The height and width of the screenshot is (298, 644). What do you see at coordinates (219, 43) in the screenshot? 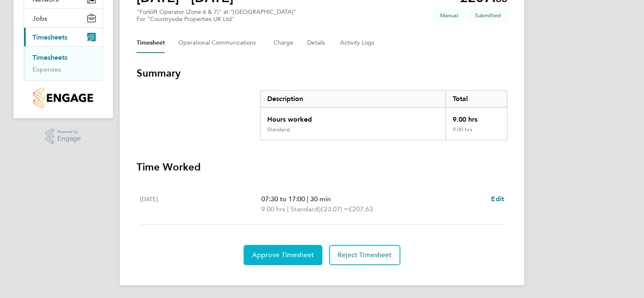
I see `button: Operational Communications` at bounding box center [219, 43].